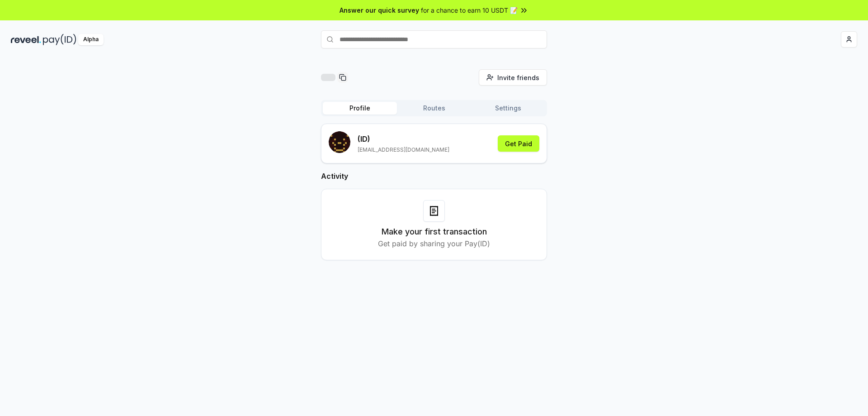  I want to click on h2: Activity, so click(434, 176).